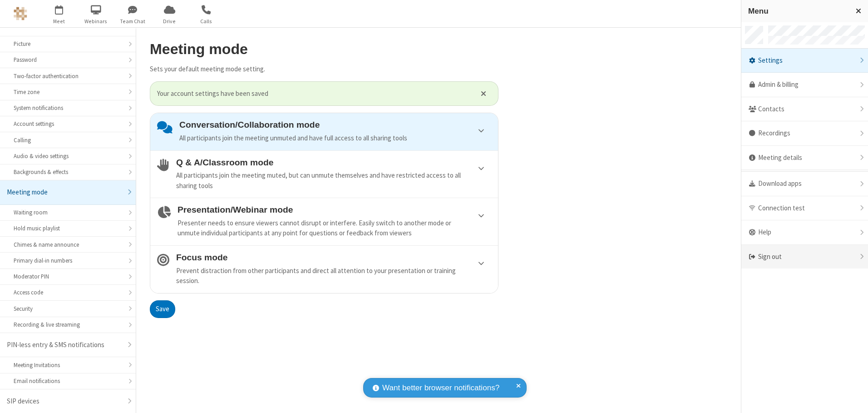 The width and height of the screenshot is (868, 413). Describe the element at coordinates (805, 233) in the screenshot. I see `div: Help` at that location.